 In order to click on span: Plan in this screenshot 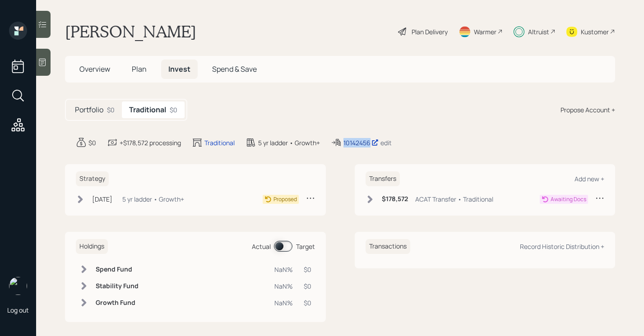, I will do `click(139, 69)`.